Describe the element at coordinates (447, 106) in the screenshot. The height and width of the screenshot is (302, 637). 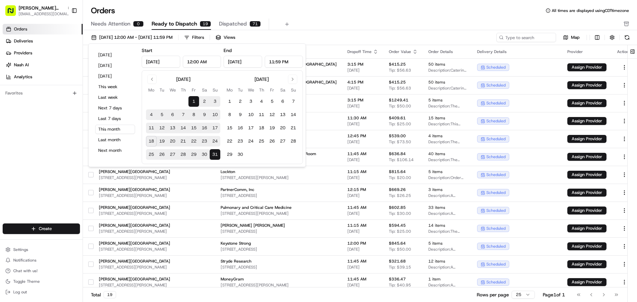
I see `span: Description: The catering order includes Pita Chips + Dip, two Group Bowl Bars with Grilled Steak...` at that location.